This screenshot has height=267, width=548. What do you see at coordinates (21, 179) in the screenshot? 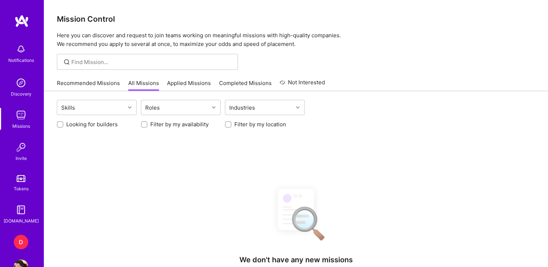
I see `img: tokens` at bounding box center [21, 179].